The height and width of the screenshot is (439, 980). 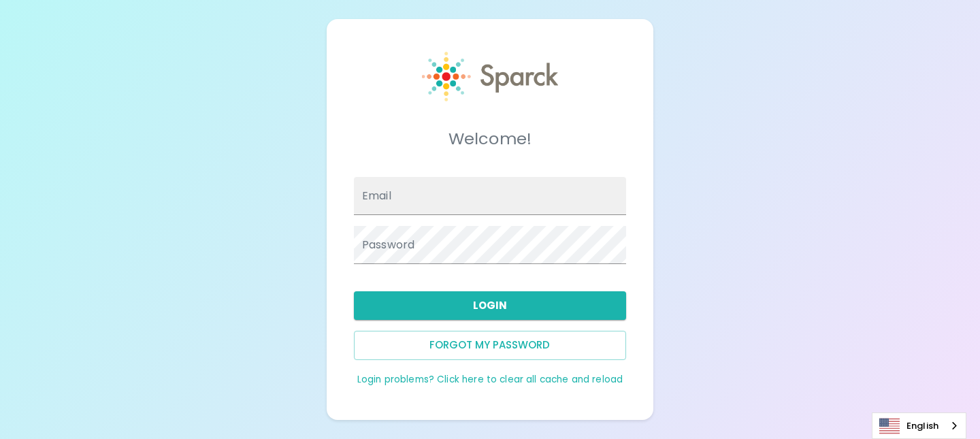 What do you see at coordinates (919, 425) in the screenshot?
I see `div: Language` at bounding box center [919, 425].